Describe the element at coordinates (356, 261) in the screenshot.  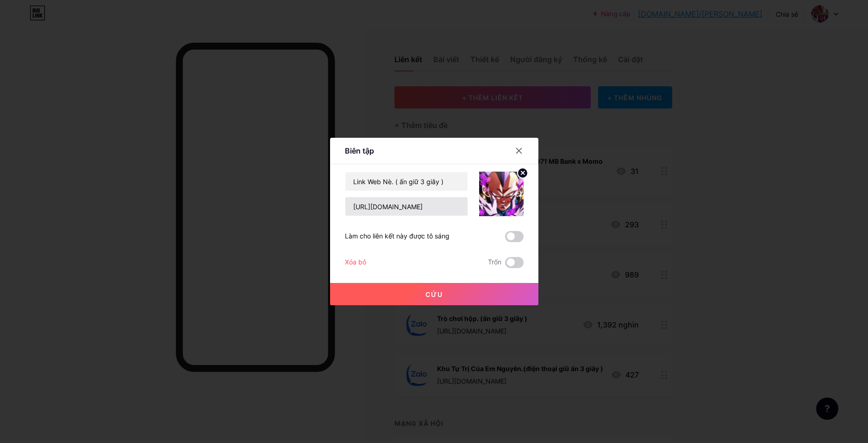
I see `font: Xóa bỏ` at that location.